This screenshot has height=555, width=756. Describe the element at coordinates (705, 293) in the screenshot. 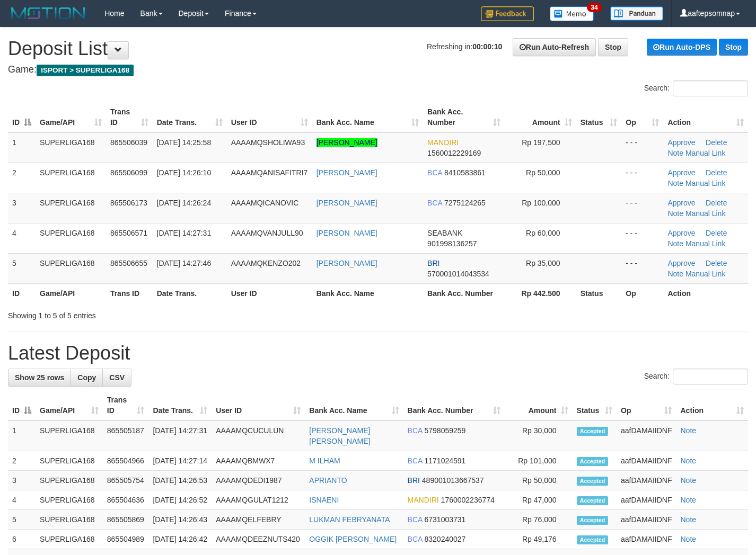

I see `th: Action` at that location.